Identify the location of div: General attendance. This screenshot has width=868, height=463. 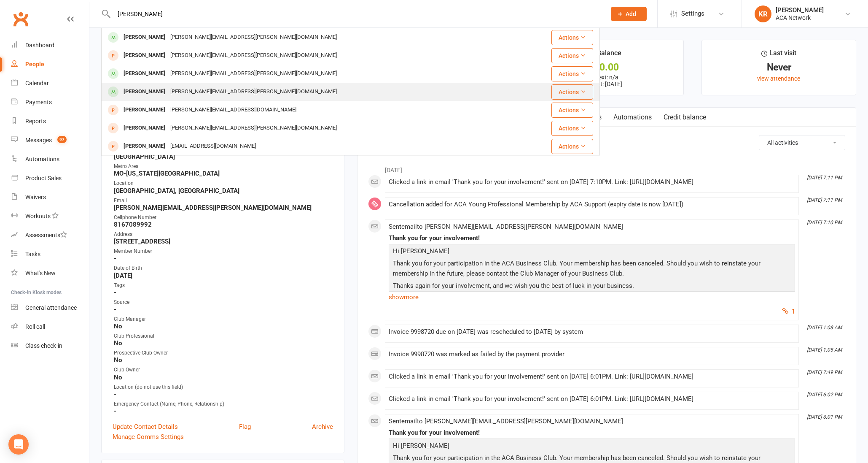
(51, 308).